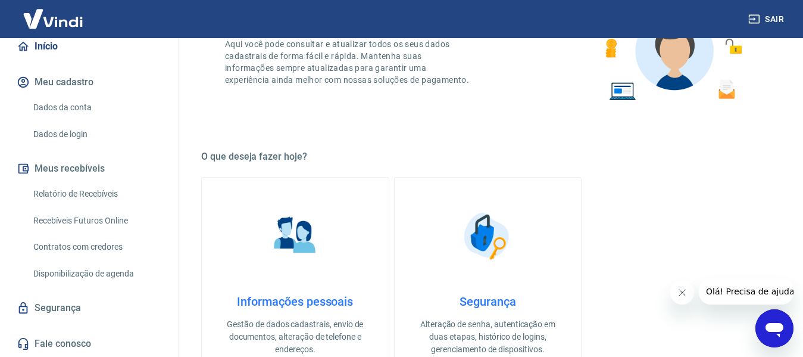 This screenshot has height=357, width=803. Describe the element at coordinates (488, 157) in the screenshot. I see `h5: O que deseja fazer hoje?` at that location.